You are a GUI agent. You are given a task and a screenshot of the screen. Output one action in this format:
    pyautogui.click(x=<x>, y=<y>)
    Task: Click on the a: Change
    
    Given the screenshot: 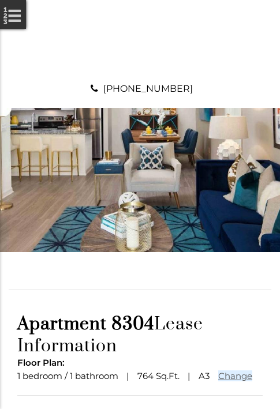 What is the action you would take?
    pyautogui.click(x=235, y=376)
    